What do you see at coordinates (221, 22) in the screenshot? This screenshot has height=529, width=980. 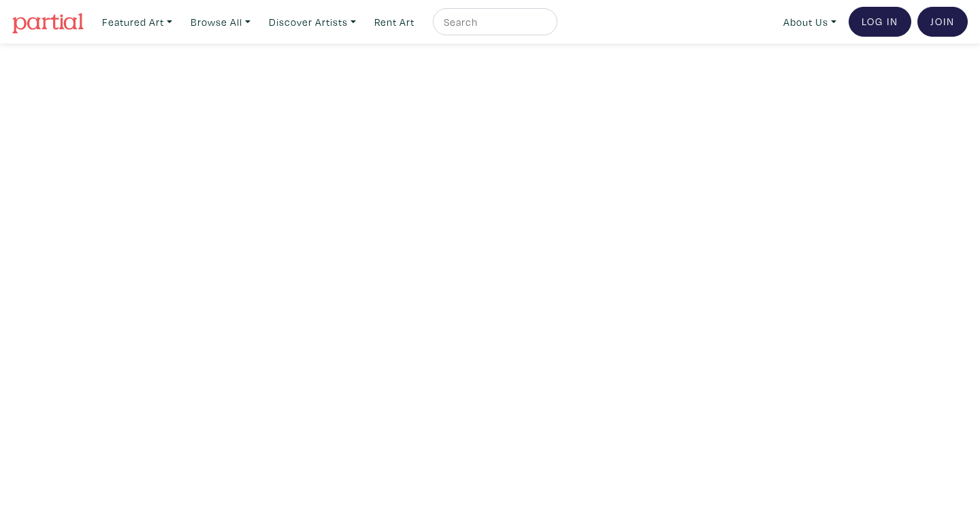 I see `a: Browse All` at bounding box center [221, 22].